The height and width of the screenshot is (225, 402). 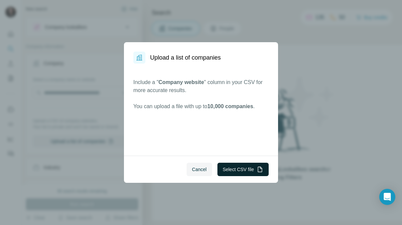 What do you see at coordinates (201, 86) in the screenshot?
I see `p: Include a " " column in your CSV for more accurate results.` at bounding box center [201, 86].